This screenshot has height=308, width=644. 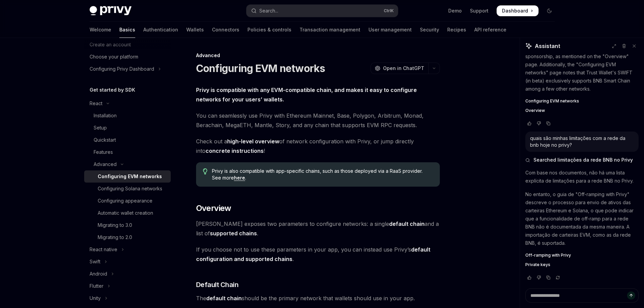 What do you see at coordinates (98, 274) in the screenshot?
I see `div: Android` at bounding box center [98, 274].